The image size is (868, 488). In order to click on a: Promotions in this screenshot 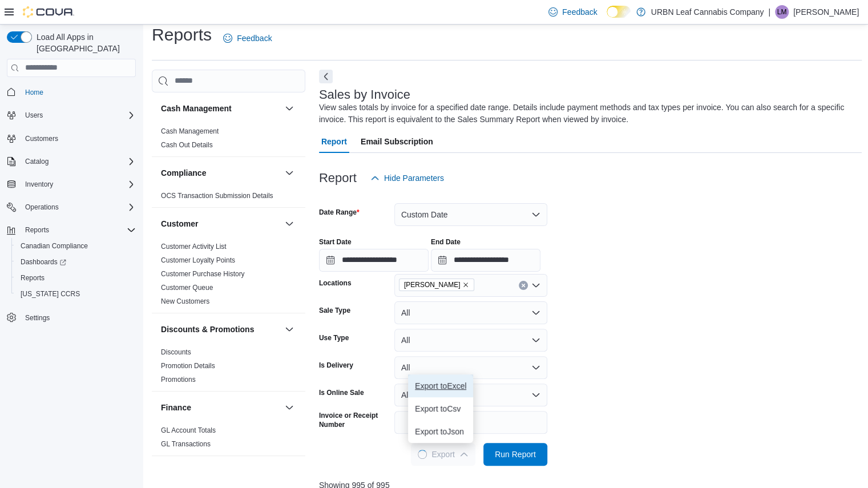, I will do `click(178, 380)`.